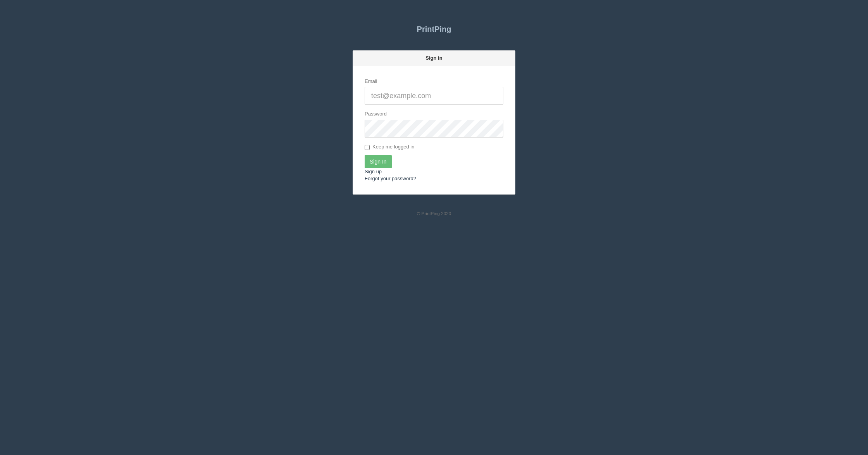 The width and height of the screenshot is (868, 455). Describe the element at coordinates (434, 29) in the screenshot. I see `a: PrintPing` at that location.